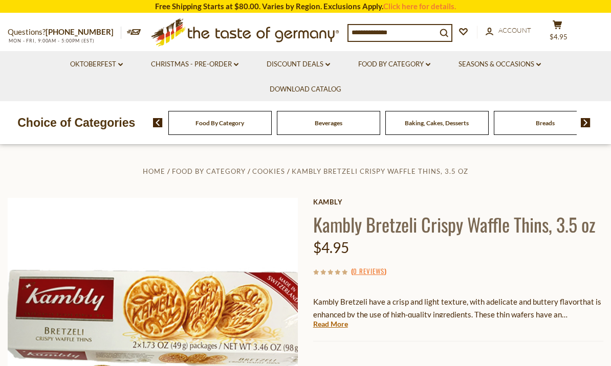 This screenshot has width=611, height=366. What do you see at coordinates (329, 123) in the screenshot?
I see `span: Beverages` at bounding box center [329, 123].